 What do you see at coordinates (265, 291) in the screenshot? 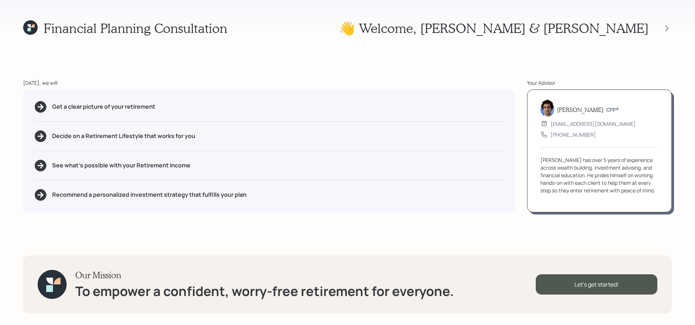
I see `h1: To empower a confident, worry-free retirement for everyone.` at bounding box center [265, 291].